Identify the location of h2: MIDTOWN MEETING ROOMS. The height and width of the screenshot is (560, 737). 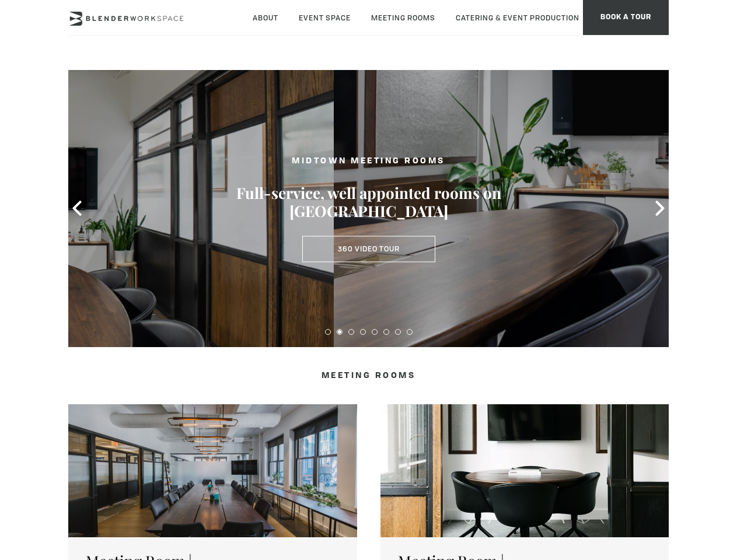
(369, 162).